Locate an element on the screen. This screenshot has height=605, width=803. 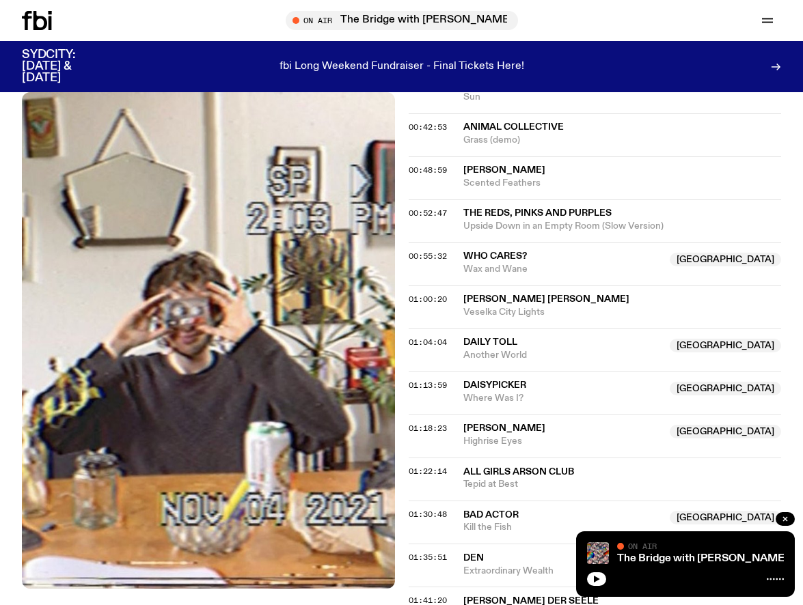
span: Upside Down in an Empty Room (Slow Version) is located at coordinates (622, 226).